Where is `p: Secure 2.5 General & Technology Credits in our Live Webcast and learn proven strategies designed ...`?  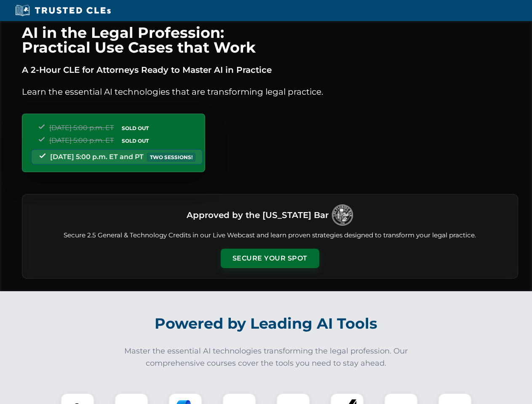
p: Secure 2.5 General & Technology Credits in our Live Webcast and learn proven strategies designed ... is located at coordinates (270, 235).